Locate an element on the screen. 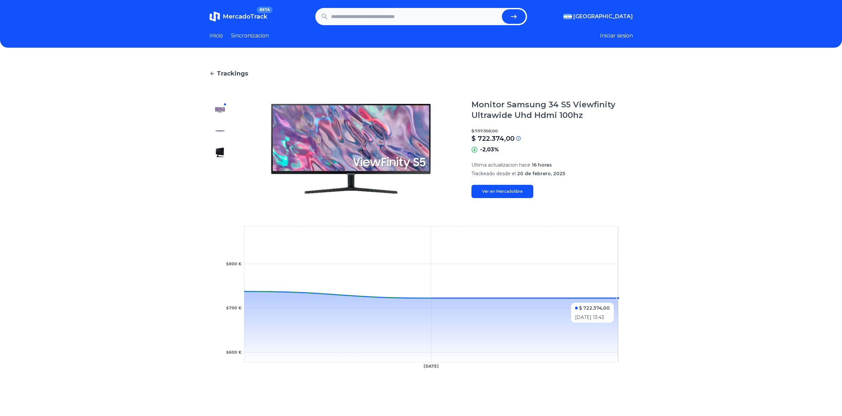 The height and width of the screenshot is (416, 842). img: Argentina is located at coordinates (568, 17).